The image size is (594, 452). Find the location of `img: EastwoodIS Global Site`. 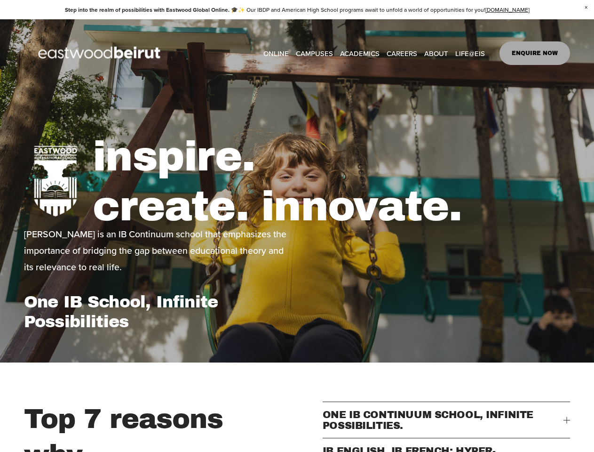

img: EastwoodIS Global Site is located at coordinates (101, 53).